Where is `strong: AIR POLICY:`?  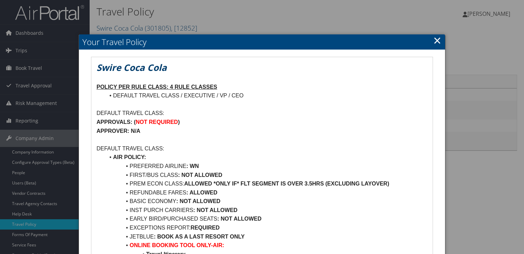 strong: AIR POLICY: is located at coordinates (130, 157).